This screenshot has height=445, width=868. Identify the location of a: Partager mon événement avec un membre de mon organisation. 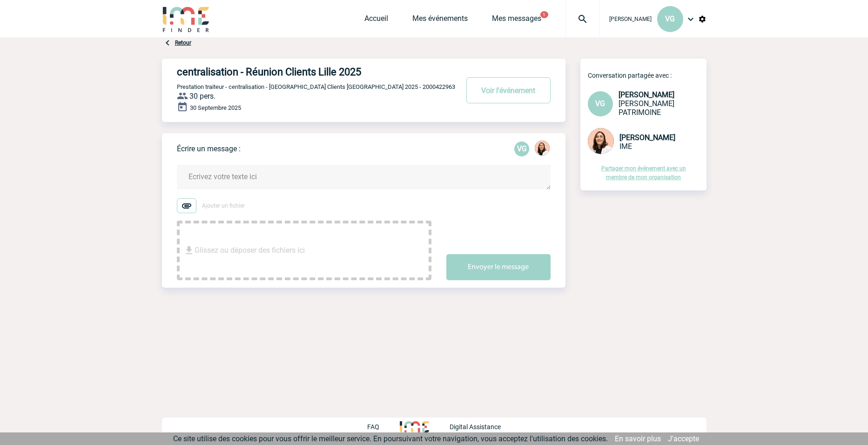
(643, 173).